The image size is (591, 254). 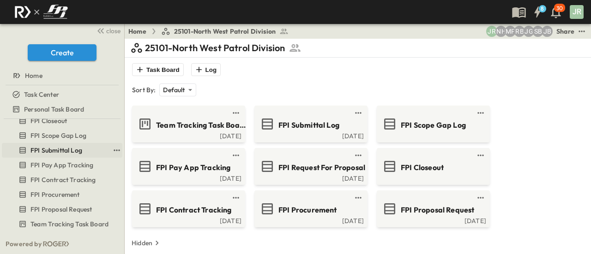 What do you see at coordinates (142, 243) in the screenshot?
I see `p: Hidden` at bounding box center [142, 243].